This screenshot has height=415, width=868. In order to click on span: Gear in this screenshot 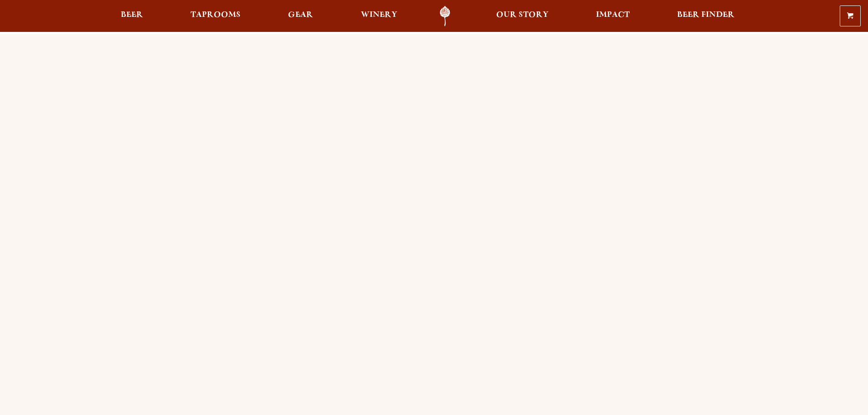, I will do `click(300, 15)`.